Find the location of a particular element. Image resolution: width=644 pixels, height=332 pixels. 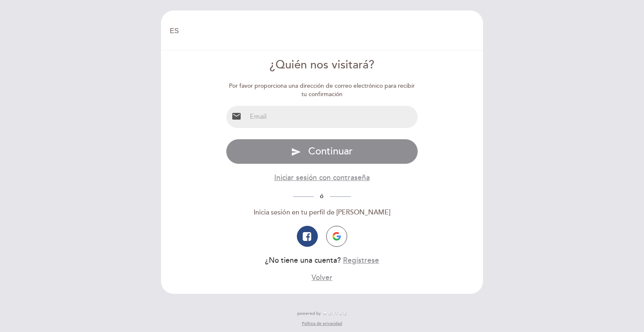

span: Continuar is located at coordinates (330, 151).